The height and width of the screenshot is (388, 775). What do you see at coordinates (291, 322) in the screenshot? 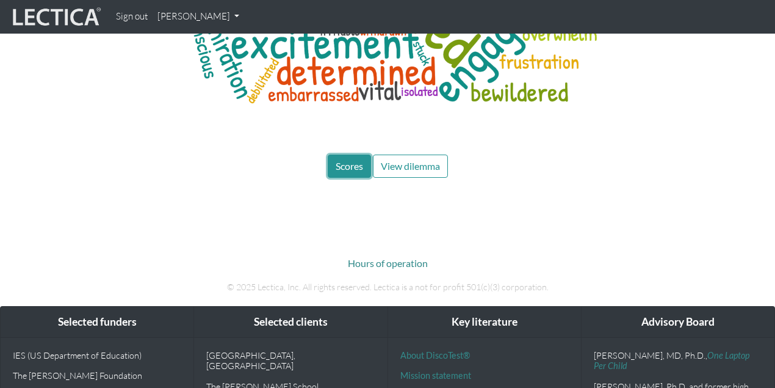
I see `div: Selected clients` at bounding box center [291, 322].